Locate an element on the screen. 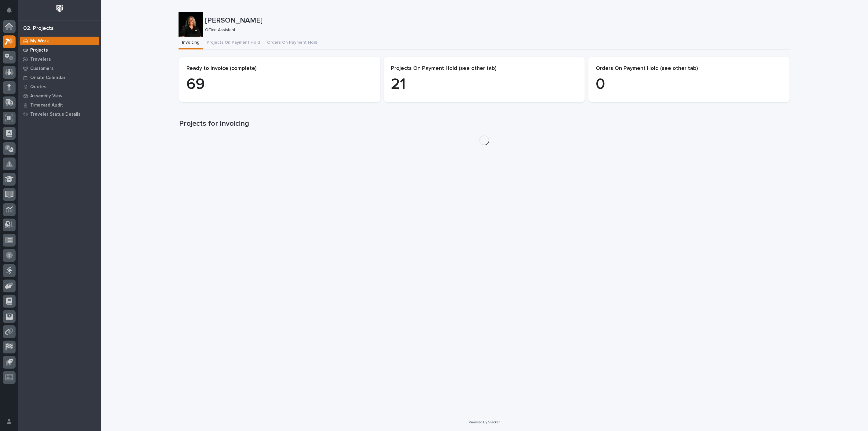 Image resolution: width=868 pixels, height=431 pixels. button: Invoicing is located at coordinates (191, 43).